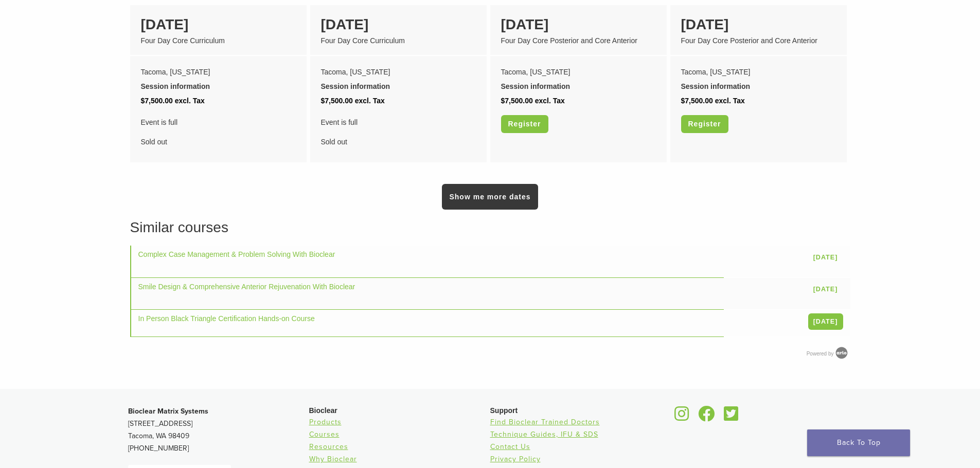 This screenshot has width=980, height=468. What do you see at coordinates (511, 447) in the screenshot?
I see `a: Contact Us` at bounding box center [511, 447].